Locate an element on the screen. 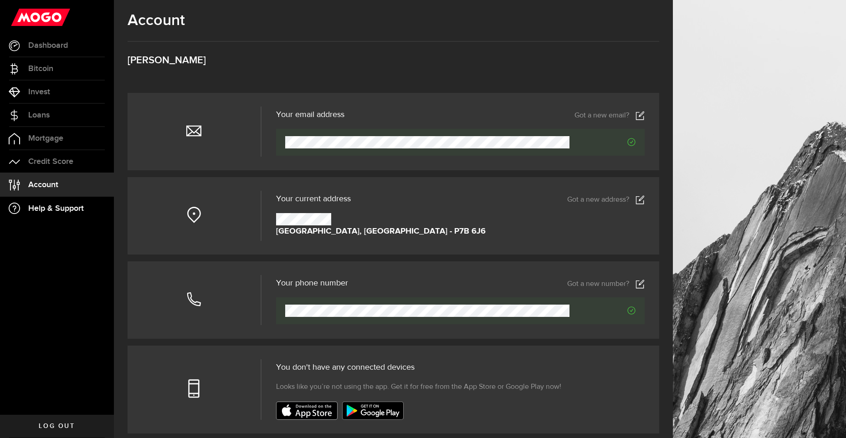 This screenshot has width=846, height=438. button: Open LiveChat chat widget is located at coordinates (21, 17).